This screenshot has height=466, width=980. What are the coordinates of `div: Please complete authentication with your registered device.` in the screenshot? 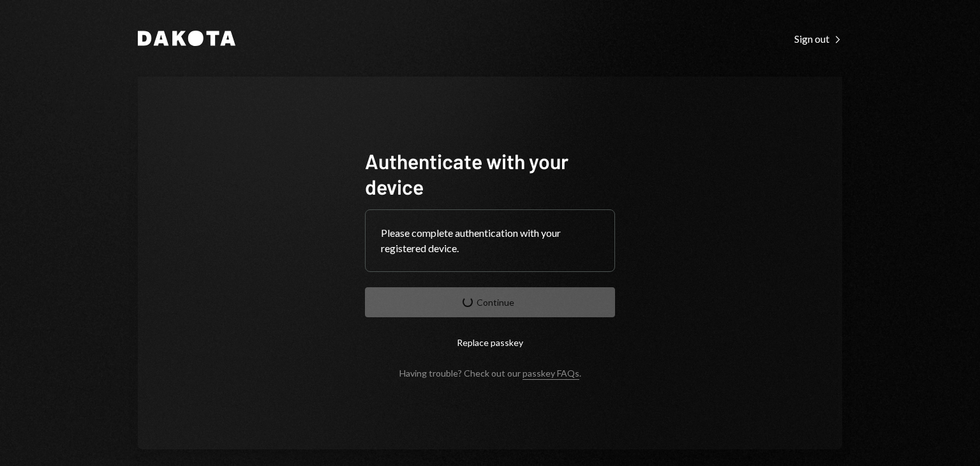 It's located at (490, 240).